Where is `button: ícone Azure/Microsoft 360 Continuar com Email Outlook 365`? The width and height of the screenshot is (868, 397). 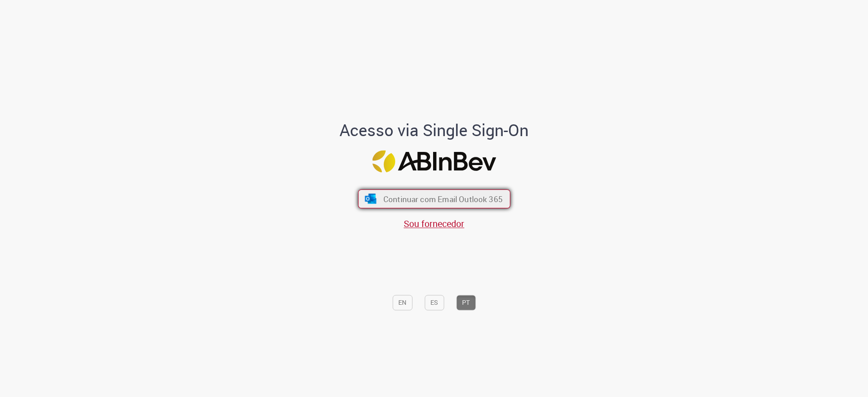
button: ícone Azure/Microsoft 360 Continuar com Email Outlook 365 is located at coordinates (434, 199).